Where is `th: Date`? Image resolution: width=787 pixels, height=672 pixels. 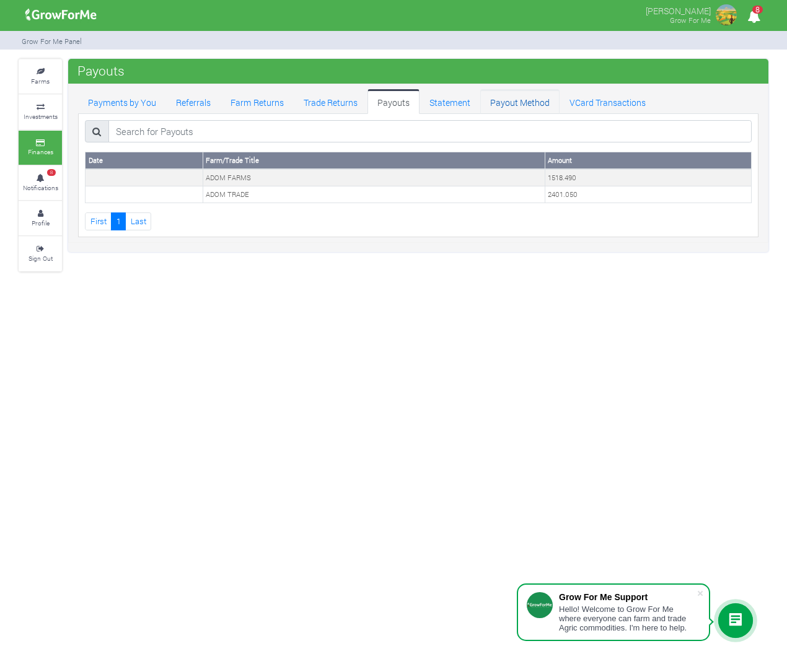
th: Date is located at coordinates (144, 160).